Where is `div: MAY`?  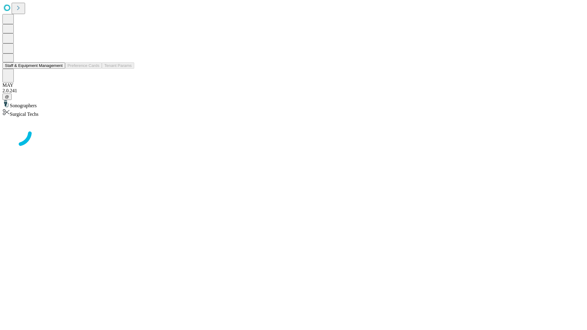
div: MAY is located at coordinates (294, 85).